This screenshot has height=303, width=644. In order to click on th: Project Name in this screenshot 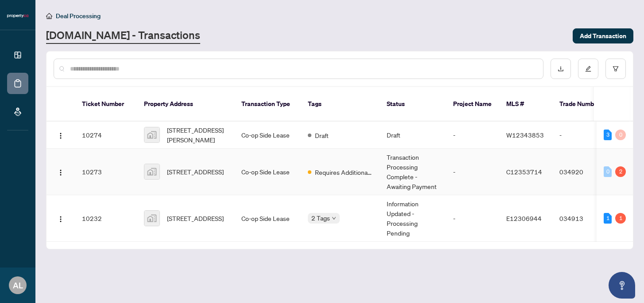, I will do `click(473, 104)`.